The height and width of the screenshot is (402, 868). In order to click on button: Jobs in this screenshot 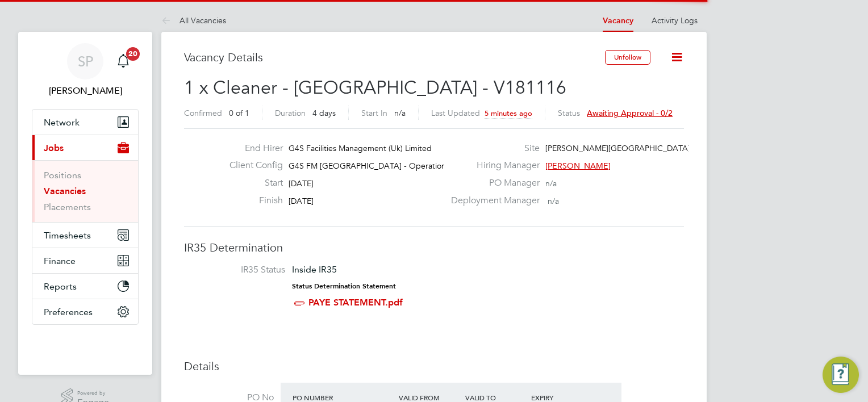, I will do `click(85, 148)`.